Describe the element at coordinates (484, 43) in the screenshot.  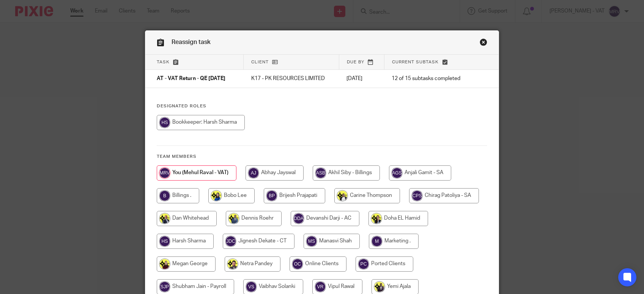
I see `a: Close this dialog window` at that location.